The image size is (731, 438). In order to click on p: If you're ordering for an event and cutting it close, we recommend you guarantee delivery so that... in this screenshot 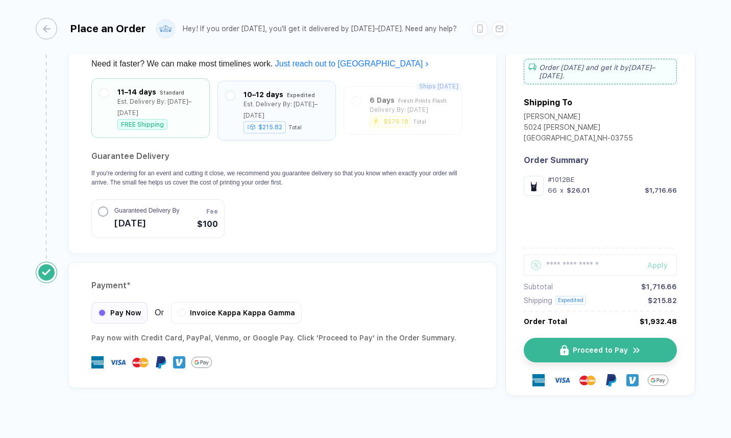, I will do `click(282, 178)`.